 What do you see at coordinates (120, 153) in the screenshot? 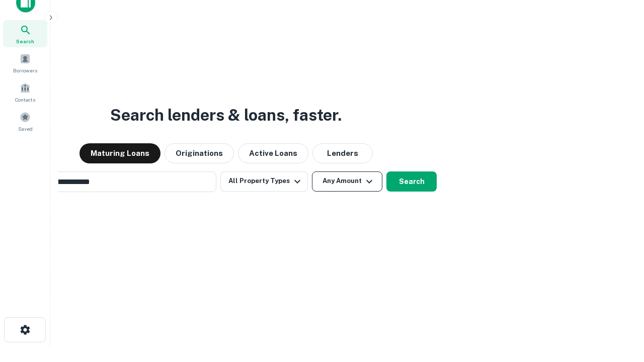
I see `button: Maturing Loans` at bounding box center [120, 153].